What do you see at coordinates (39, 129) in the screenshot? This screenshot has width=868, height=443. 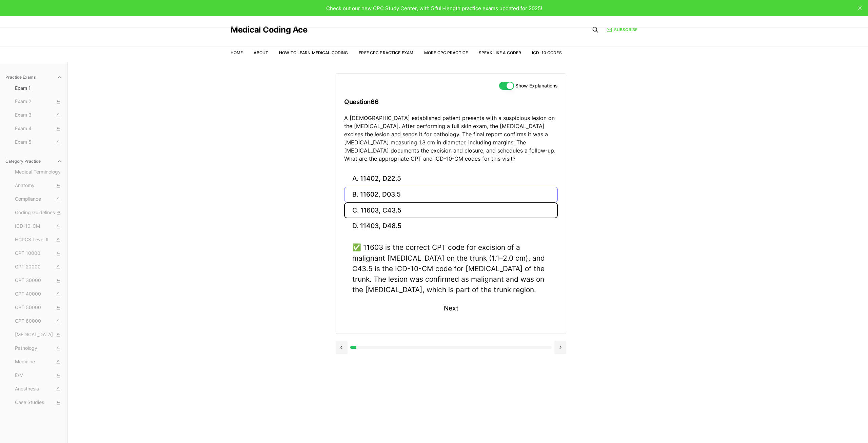 I see `span: Exam 4` at bounding box center [39, 129].